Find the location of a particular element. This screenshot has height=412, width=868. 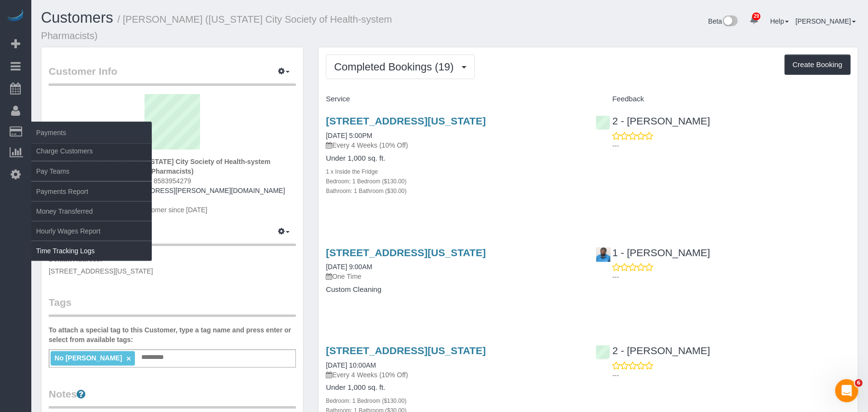

p: One Time is located at coordinates (453, 276).